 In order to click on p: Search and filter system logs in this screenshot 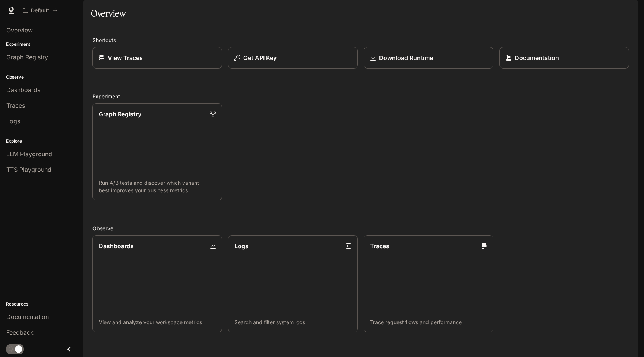, I will do `click(293, 322)`.